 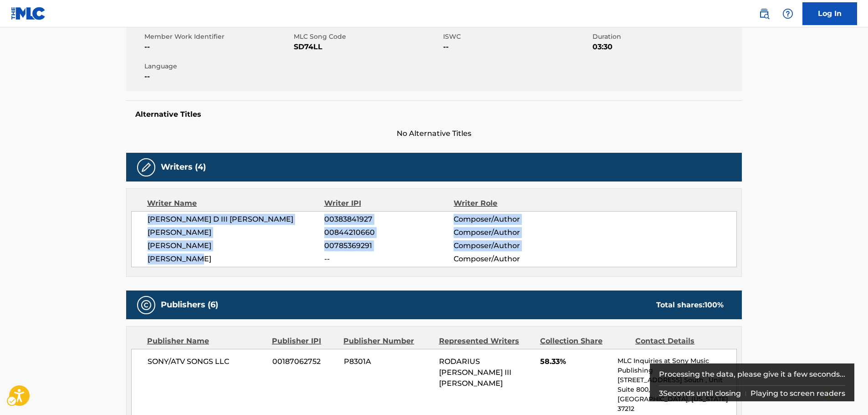 What do you see at coordinates (389, 233) in the screenshot?
I see `span: 00844210660` at bounding box center [389, 233].